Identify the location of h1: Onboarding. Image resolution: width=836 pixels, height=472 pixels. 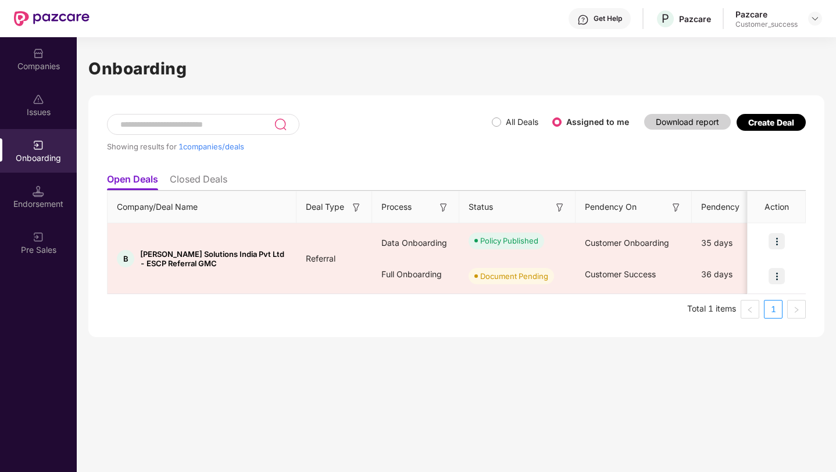
(457, 69).